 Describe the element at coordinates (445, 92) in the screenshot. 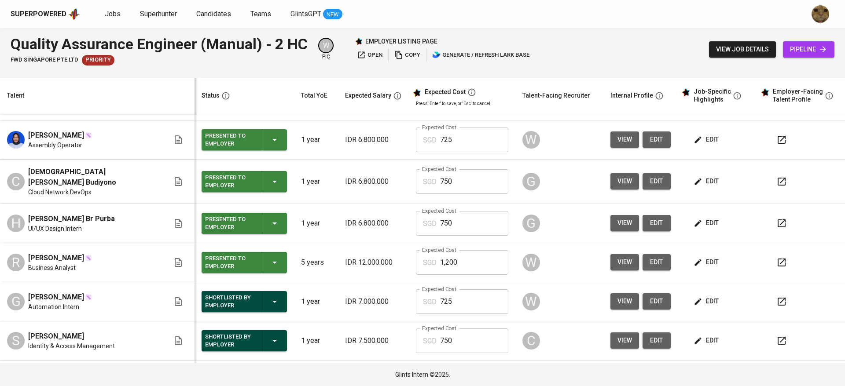

I see `div: Expected Cost` at that location.